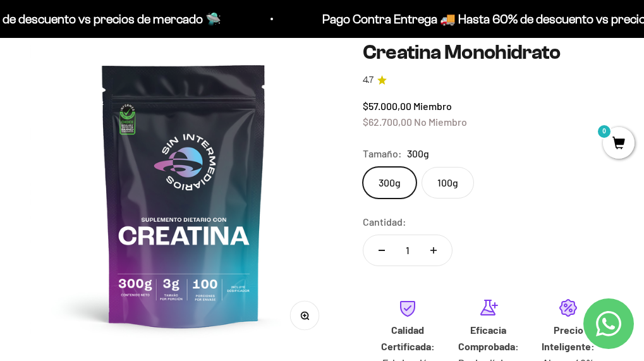 The image size is (644, 361). I want to click on span: 300g, so click(417, 153).